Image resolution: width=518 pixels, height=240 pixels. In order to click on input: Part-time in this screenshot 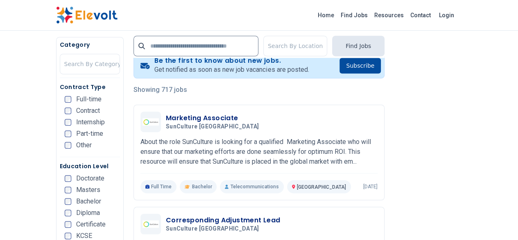, I will do `click(68, 134)`.